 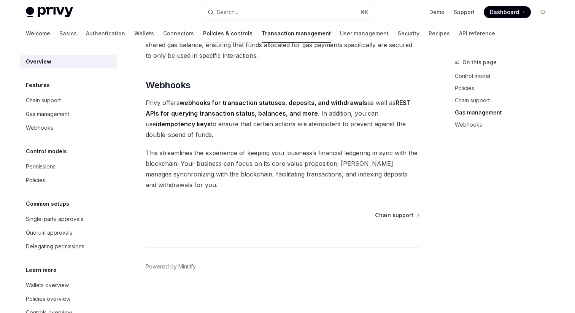 I want to click on a: Demo, so click(x=437, y=12).